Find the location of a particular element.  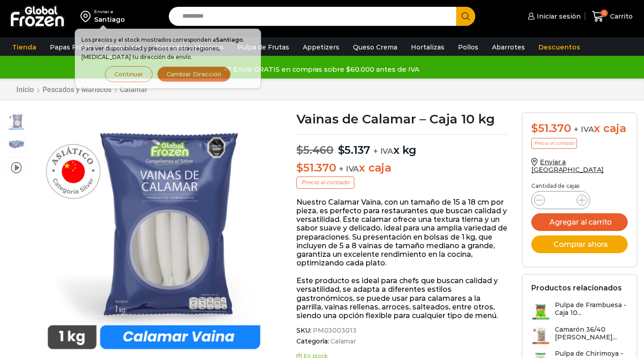

bdi: 5.137 is located at coordinates (354, 150).